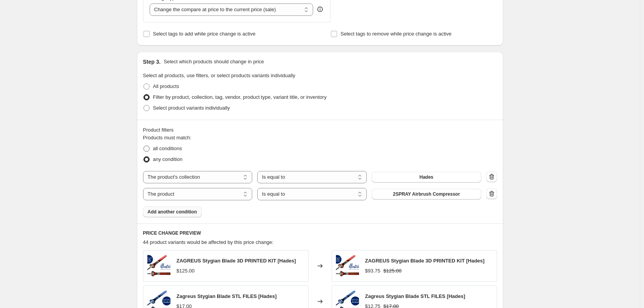  Describe the element at coordinates (427, 177) in the screenshot. I see `button: Hades` at that location.